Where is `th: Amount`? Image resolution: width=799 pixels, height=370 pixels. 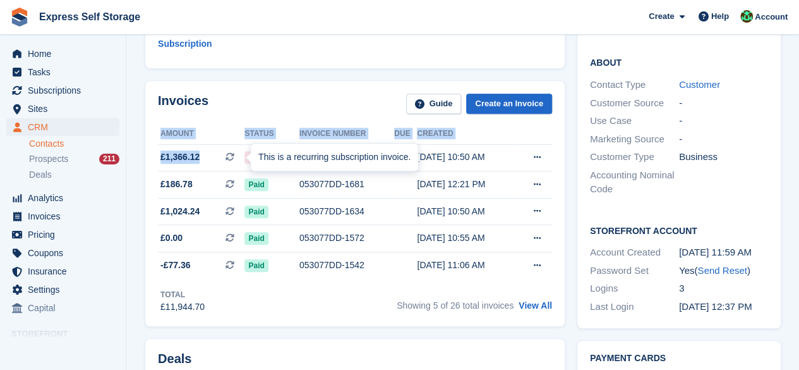 th: Amount is located at coordinates (201, 134).